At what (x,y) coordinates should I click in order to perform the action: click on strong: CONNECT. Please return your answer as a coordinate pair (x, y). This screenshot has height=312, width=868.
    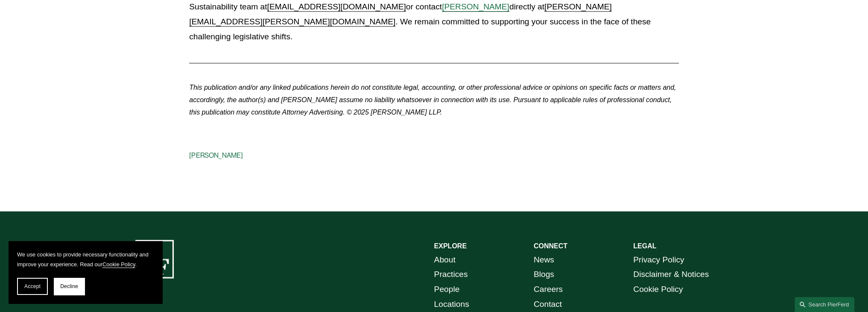
    Looking at the image, I should click on (550, 246).